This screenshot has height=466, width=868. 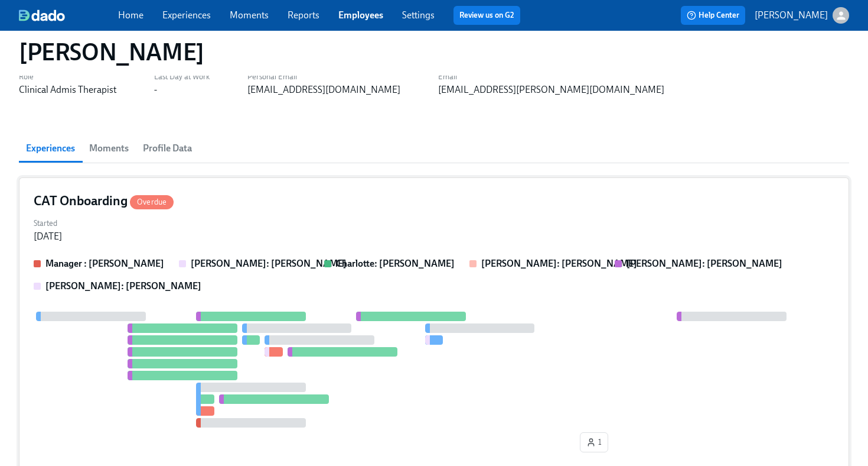 What do you see at coordinates (594, 442) in the screenshot?
I see `span: 1` at bounding box center [594, 442].